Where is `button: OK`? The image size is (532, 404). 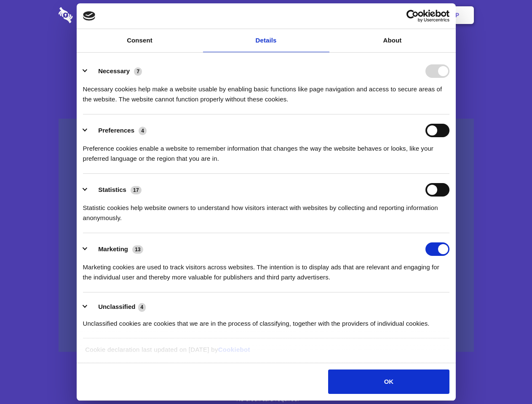 button: OK is located at coordinates (389, 382).